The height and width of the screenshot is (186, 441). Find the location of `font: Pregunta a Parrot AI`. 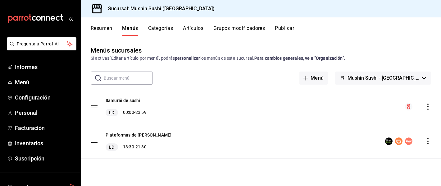

font: Pregunta a Parrot AI is located at coordinates (38, 44).